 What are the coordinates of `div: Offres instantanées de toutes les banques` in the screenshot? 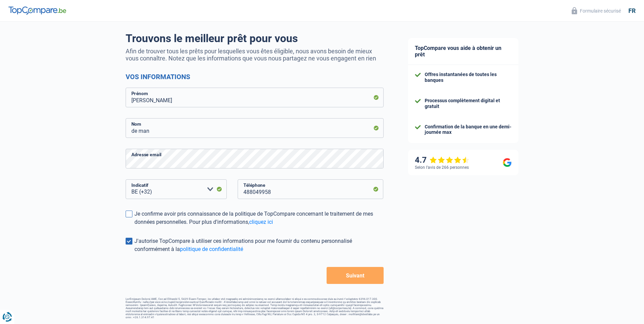 It's located at (468, 77).